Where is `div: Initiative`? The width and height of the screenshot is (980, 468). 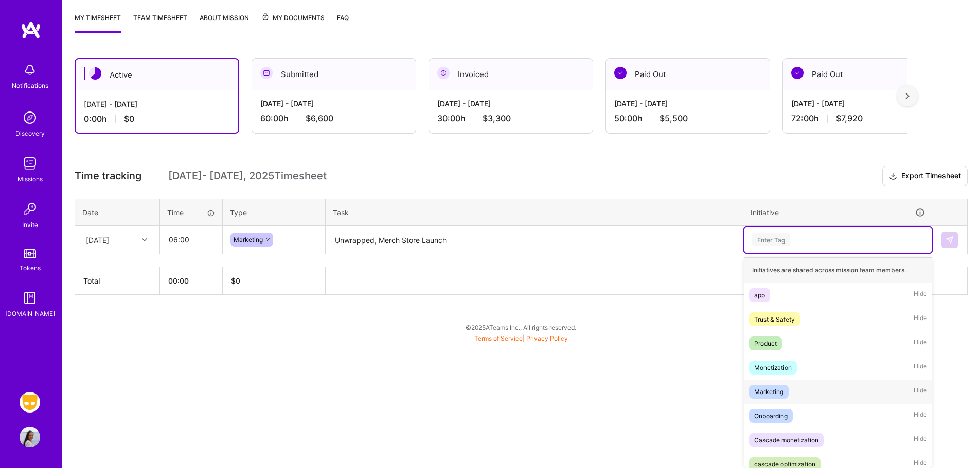 div: Initiative is located at coordinates (838, 212).